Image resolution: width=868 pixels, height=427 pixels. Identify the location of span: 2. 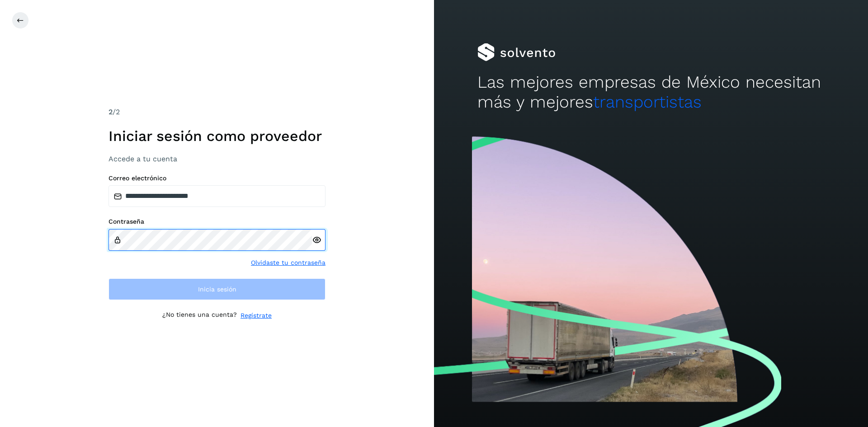
(111, 112).